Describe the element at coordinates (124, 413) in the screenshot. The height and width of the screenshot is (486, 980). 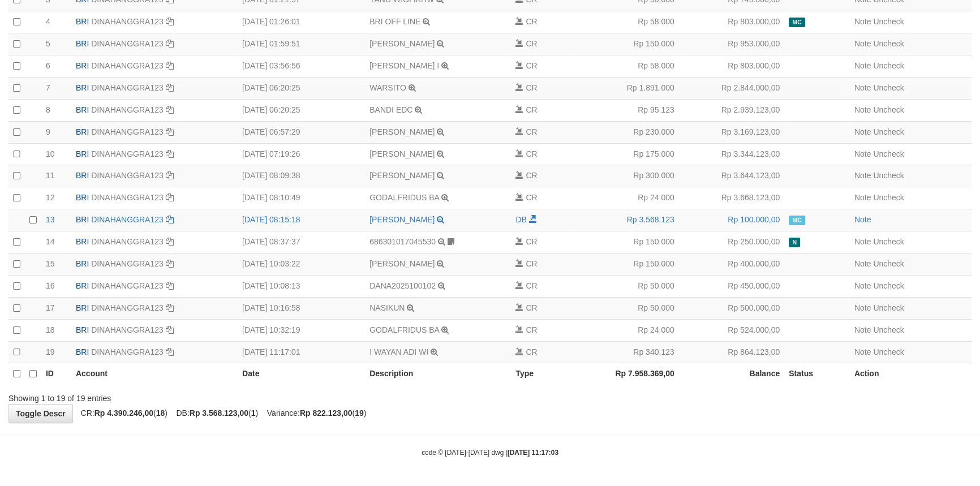
I see `strong: Rp 4.390.246,00` at that location.